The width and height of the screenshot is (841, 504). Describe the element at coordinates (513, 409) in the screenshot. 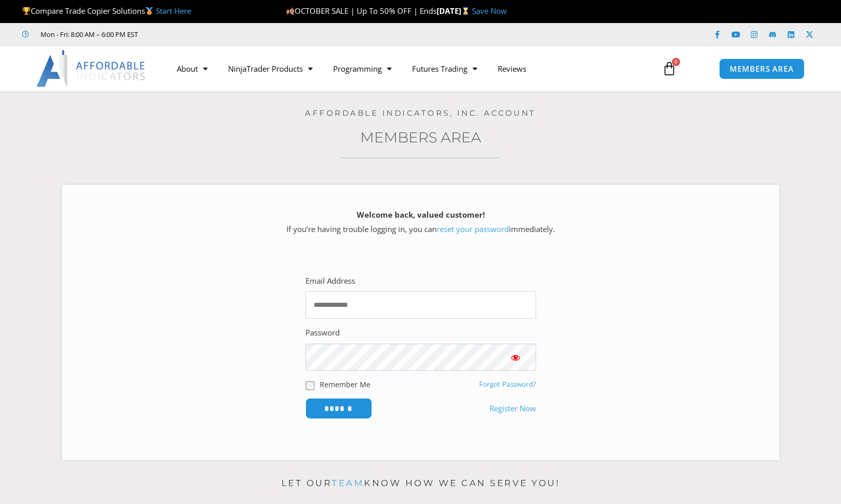

I see `a: Register Now` at that location.